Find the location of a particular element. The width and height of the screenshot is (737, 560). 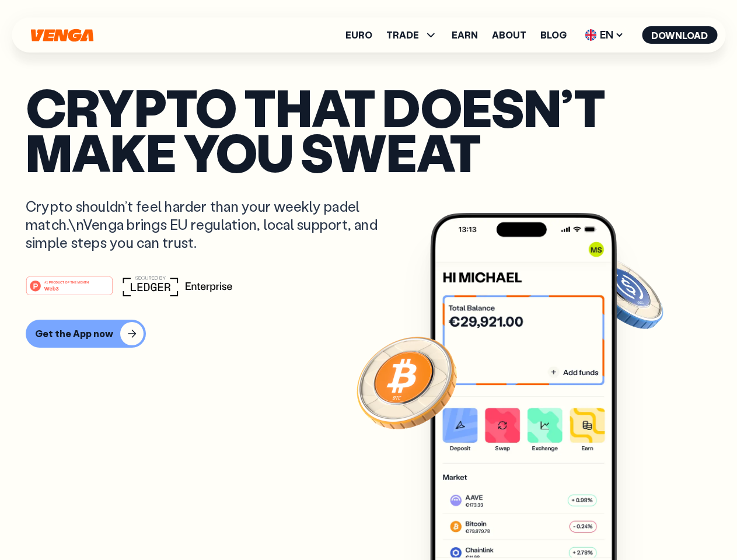

a: Earn is located at coordinates (465, 35).